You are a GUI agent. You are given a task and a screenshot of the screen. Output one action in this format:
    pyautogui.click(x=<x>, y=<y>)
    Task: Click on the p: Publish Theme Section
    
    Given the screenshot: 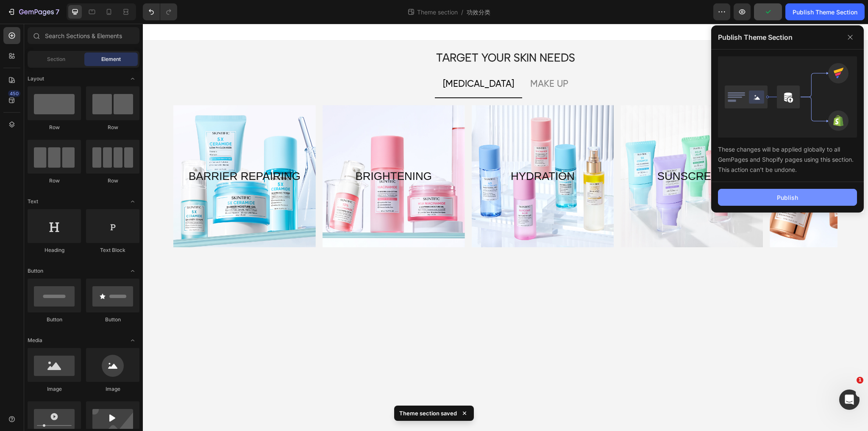 What is the action you would take?
    pyautogui.click(x=755, y=37)
    